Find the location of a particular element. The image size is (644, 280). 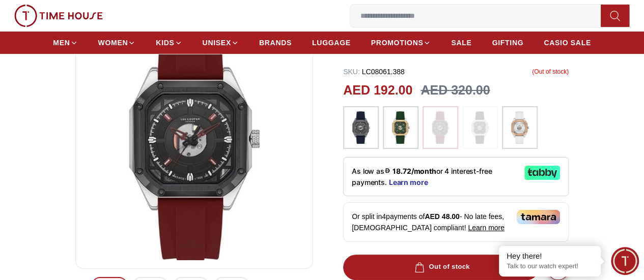

span: LUGGAGE is located at coordinates (331, 43).